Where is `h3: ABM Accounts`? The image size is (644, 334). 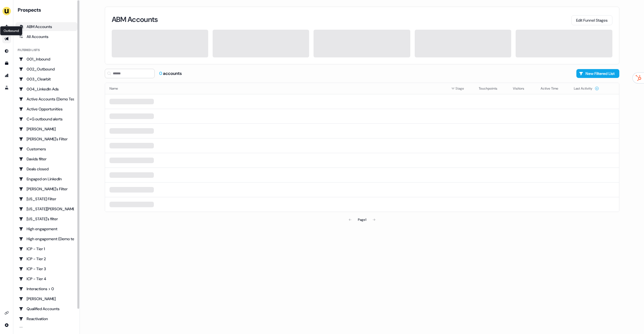
h3: ABM Accounts is located at coordinates (135, 20).